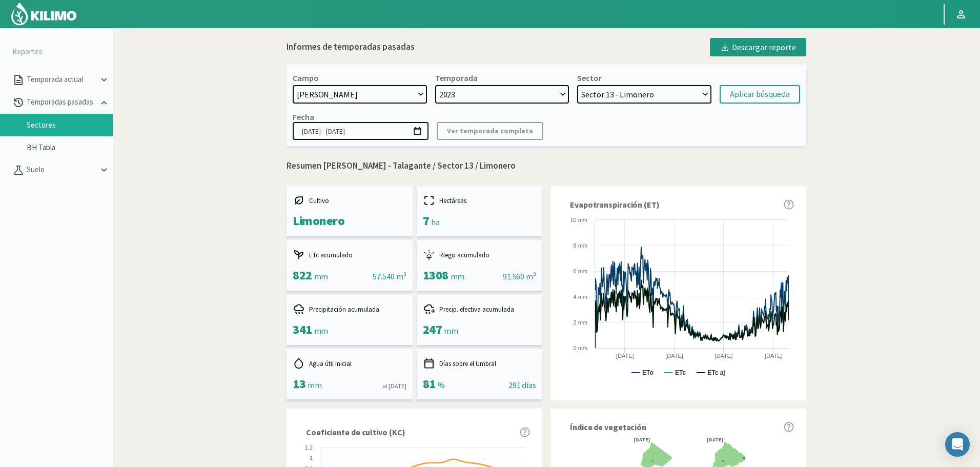  What do you see at coordinates (580, 322) in the screenshot?
I see `text: 2 mm` at bounding box center [580, 322].